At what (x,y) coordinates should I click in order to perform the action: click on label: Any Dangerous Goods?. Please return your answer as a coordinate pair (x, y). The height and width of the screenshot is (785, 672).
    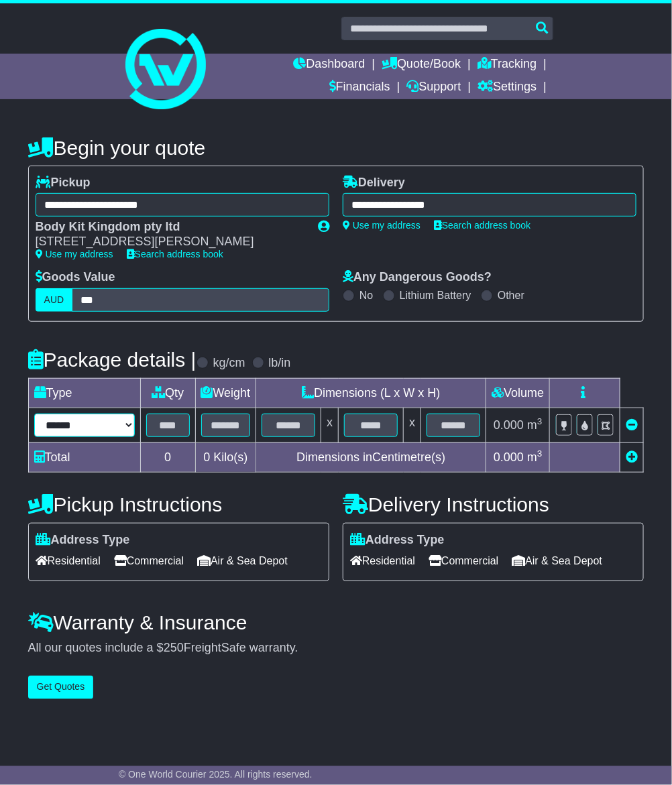
    Looking at the image, I should click on (417, 277).